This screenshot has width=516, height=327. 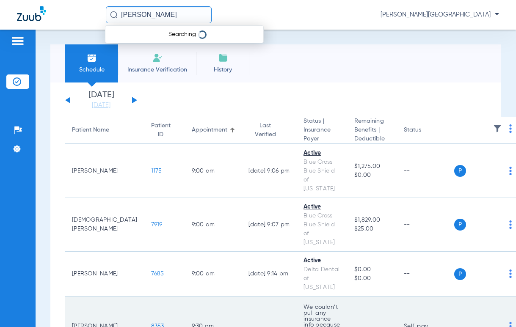 I want to click on img: hamburger-icon, so click(x=18, y=41).